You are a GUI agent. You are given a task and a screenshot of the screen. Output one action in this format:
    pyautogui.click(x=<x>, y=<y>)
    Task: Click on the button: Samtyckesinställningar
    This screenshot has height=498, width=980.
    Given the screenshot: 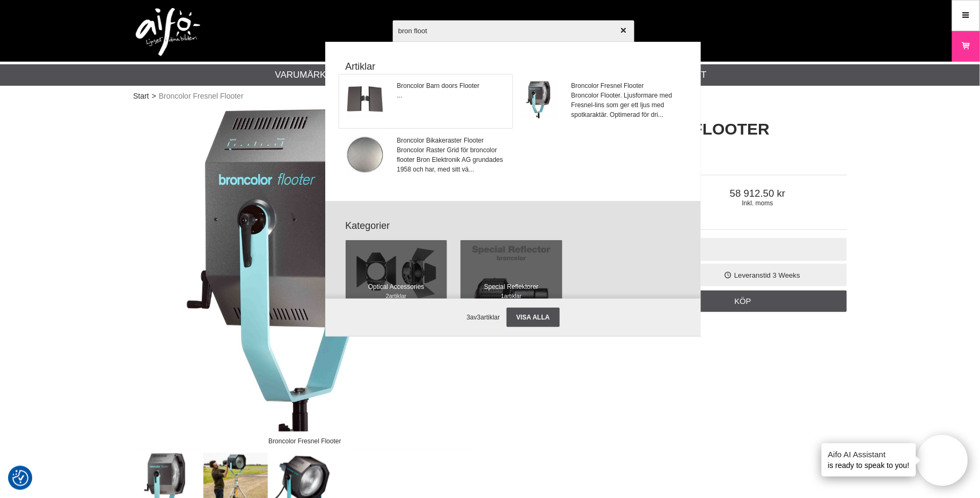 What is the action you would take?
    pyautogui.click(x=21, y=478)
    